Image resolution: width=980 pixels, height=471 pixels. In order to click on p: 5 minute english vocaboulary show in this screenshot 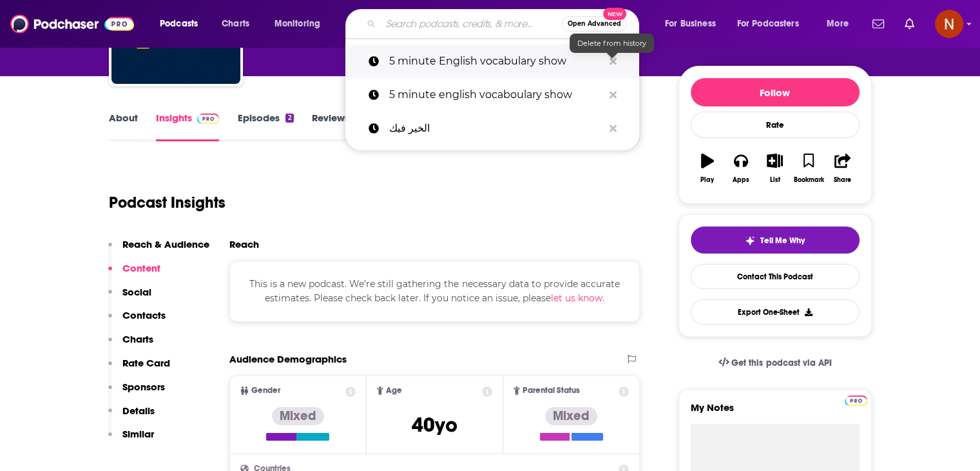, I will do `click(496, 95)`.